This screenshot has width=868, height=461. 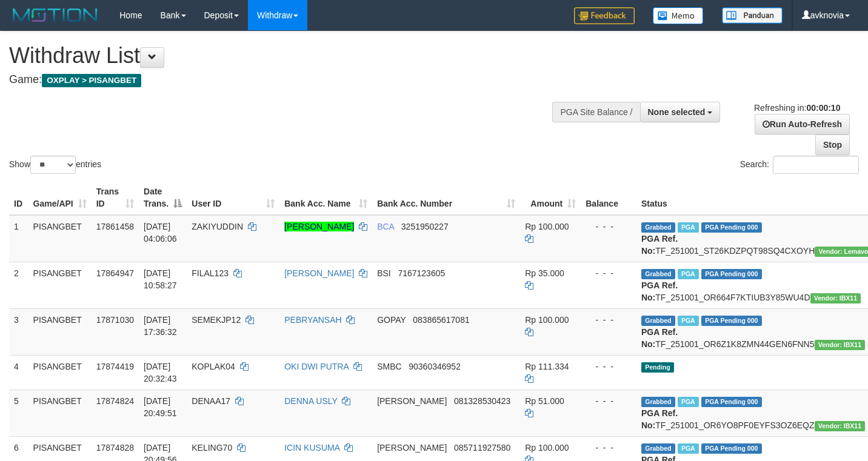 What do you see at coordinates (752, 15) in the screenshot?
I see `img: panduan.png` at bounding box center [752, 15].